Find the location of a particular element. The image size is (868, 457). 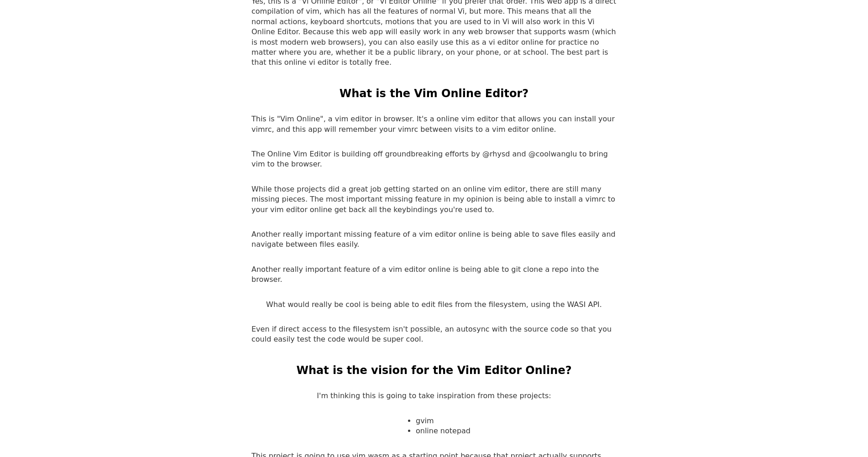

p: Another really important feature of a vim editor online is being able to git clone a repo into th... is located at coordinates (434, 275).